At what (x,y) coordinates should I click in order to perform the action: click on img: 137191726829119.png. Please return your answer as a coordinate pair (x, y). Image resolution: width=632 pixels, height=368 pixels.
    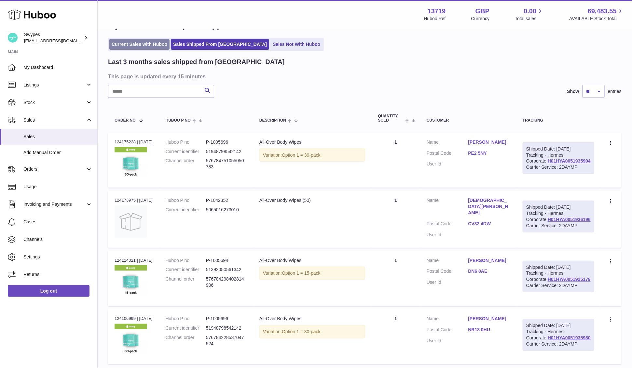
    Looking at the image, I should click on (131, 282).